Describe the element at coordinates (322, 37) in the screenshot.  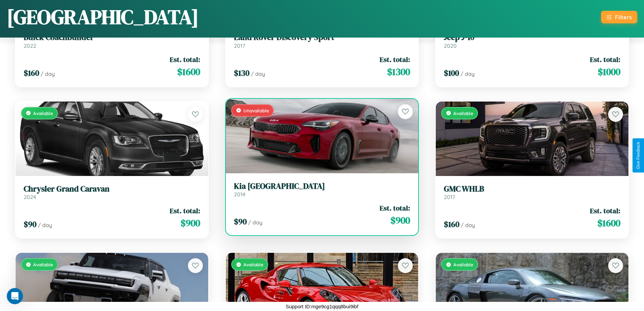
I see `h3: Land Rover Discovery Sport` at that location.